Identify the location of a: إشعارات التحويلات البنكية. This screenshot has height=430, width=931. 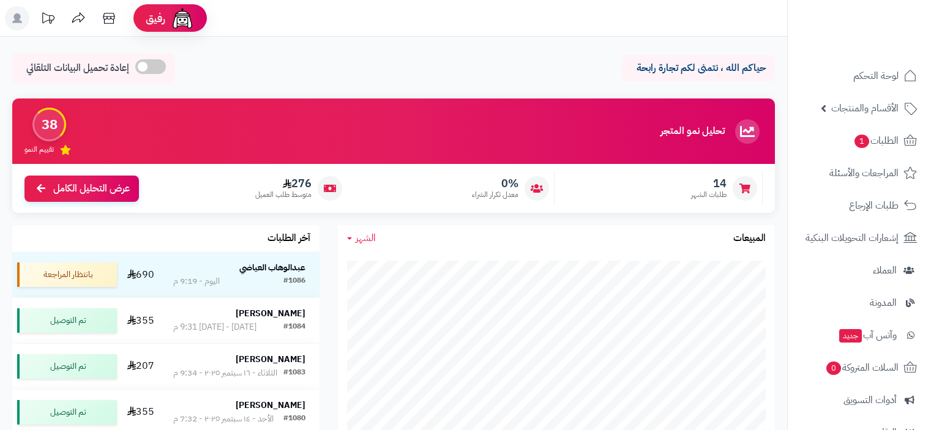
(859, 238).